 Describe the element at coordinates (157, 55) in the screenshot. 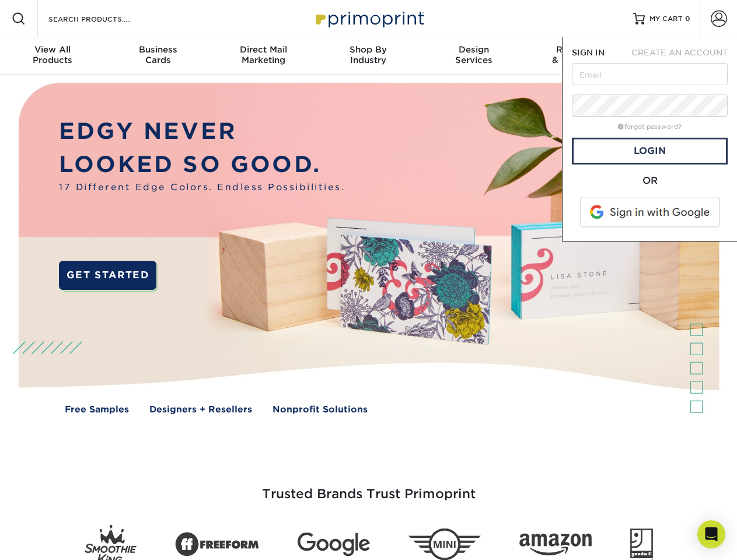

I see `div: Cards` at that location.